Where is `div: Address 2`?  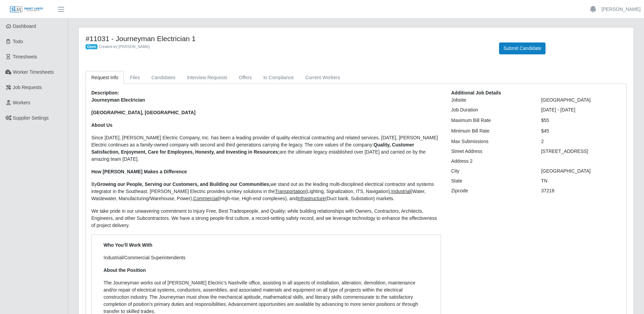
div: Address 2 is located at coordinates (491, 161).